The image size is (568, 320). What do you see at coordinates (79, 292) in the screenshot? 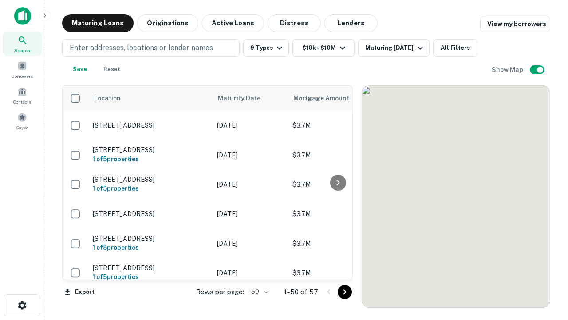
I see `button: Export` at bounding box center [79, 292].